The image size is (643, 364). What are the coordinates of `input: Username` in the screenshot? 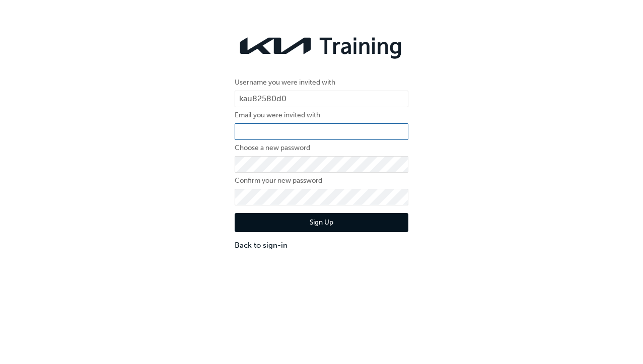 It's located at (321, 99).